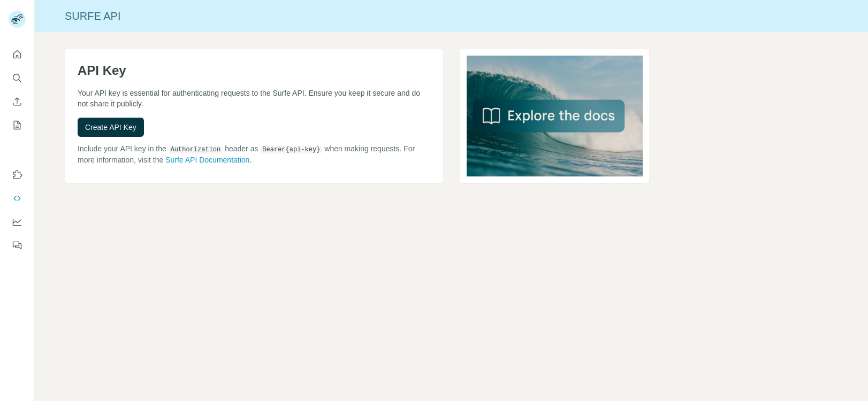 Image resolution: width=868 pixels, height=401 pixels. What do you see at coordinates (17, 102) in the screenshot?
I see `button: Enrich CSV` at bounding box center [17, 102].